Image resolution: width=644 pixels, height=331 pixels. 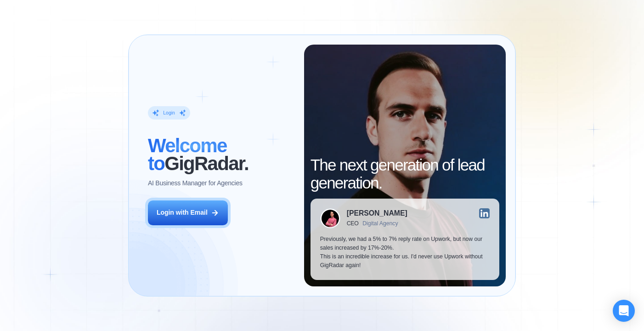 I want to click on div: Open Intercom Messenger, so click(x=624, y=311).